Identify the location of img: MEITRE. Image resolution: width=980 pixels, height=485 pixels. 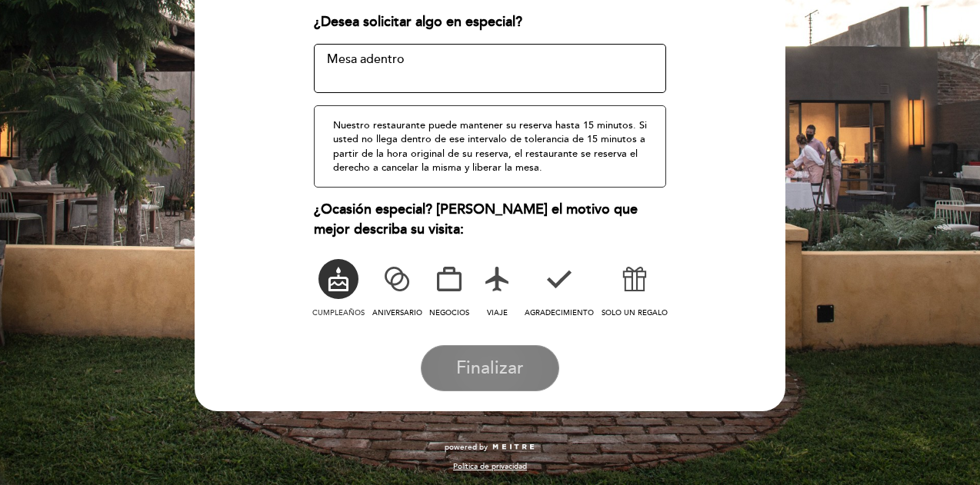
(513, 448).